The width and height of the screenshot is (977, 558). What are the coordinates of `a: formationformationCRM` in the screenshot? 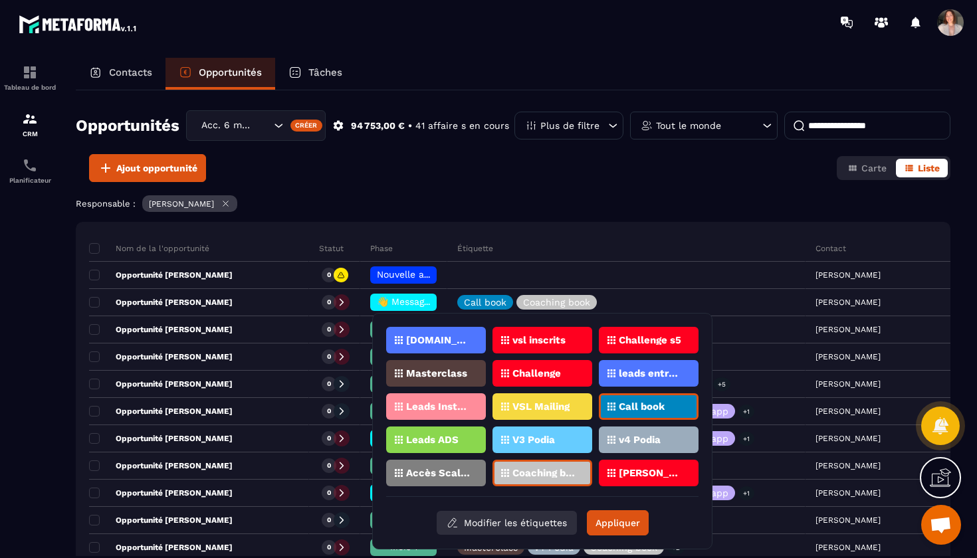 It's located at (30, 124).